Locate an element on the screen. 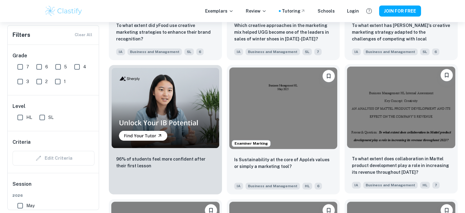 This screenshot has height=213, width=465. p: To what extent has Tesla's creative marketing strategy adapted to the challenges of competing wit... is located at coordinates (401, 32).